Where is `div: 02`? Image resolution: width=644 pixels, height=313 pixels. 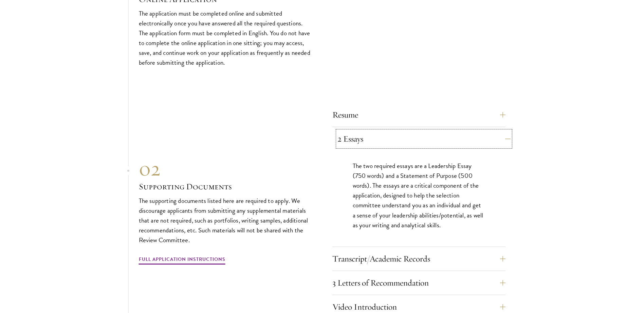 div: 02 is located at coordinates (225, 169).